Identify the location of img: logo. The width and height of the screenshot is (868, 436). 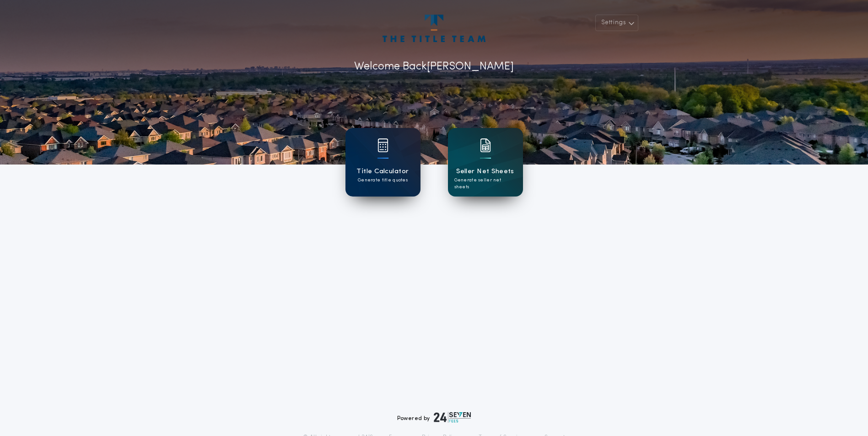
(453, 418).